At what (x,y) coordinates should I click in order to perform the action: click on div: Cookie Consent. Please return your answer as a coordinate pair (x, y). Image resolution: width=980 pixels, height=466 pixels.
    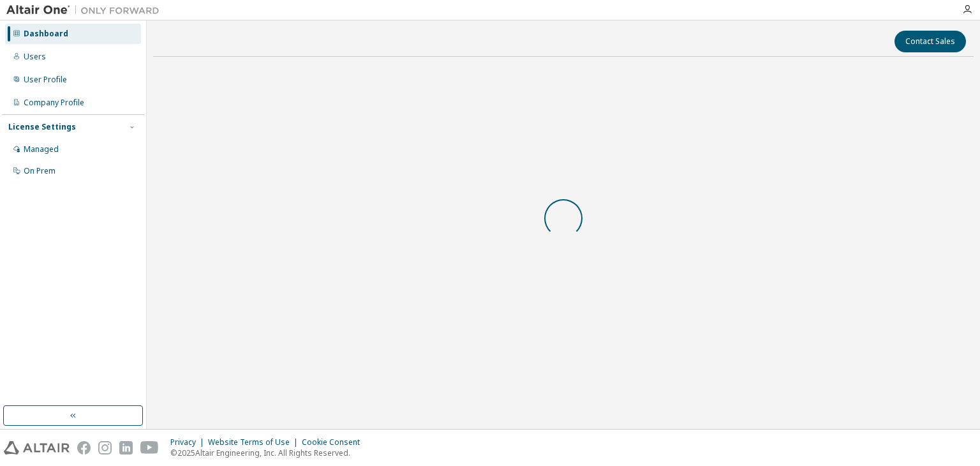
    Looking at the image, I should click on (334, 443).